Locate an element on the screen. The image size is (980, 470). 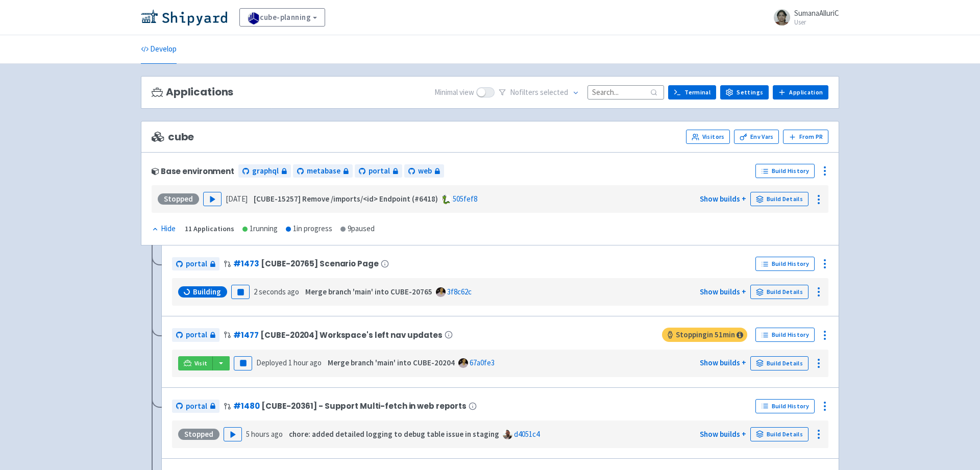
span: [CUBE-20361] - Support Multi-fetch in web reports is located at coordinates (364, 406).